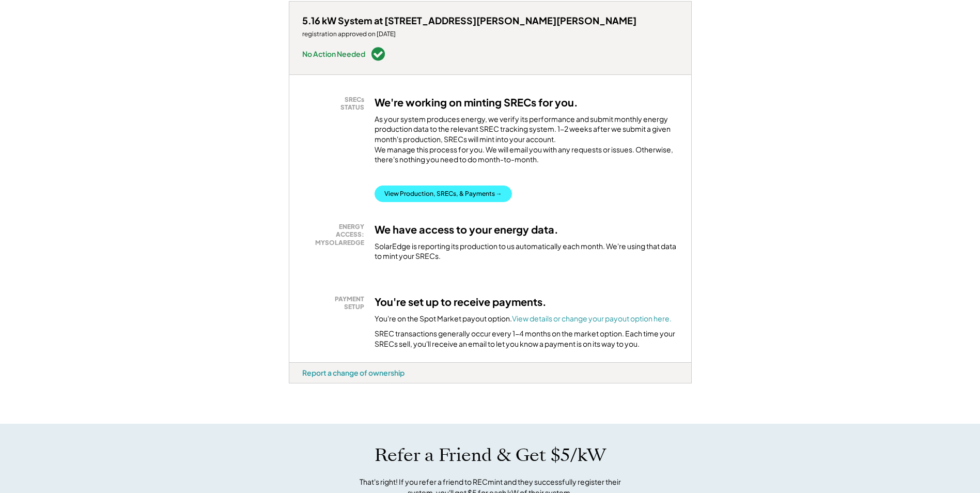 The image size is (980, 493). Describe the element at coordinates (333, 54) in the screenshot. I see `div: No Action Needed` at that location.